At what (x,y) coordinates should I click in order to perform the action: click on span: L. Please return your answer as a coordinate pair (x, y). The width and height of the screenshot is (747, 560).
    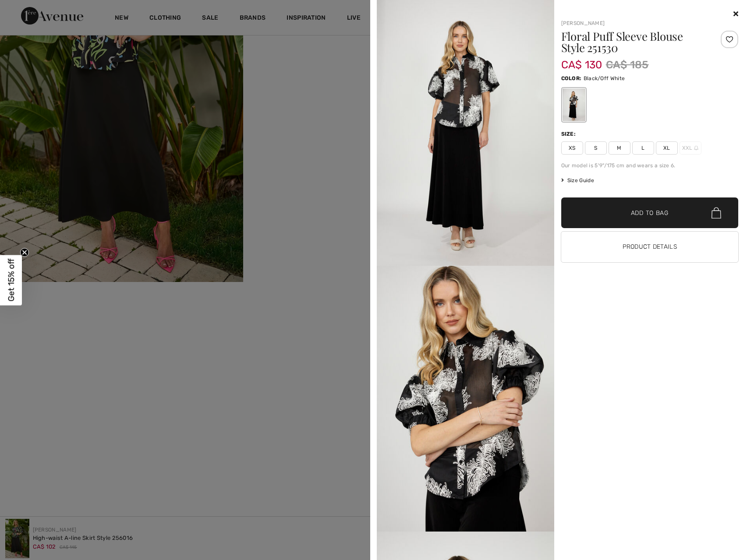
    Looking at the image, I should click on (643, 148).